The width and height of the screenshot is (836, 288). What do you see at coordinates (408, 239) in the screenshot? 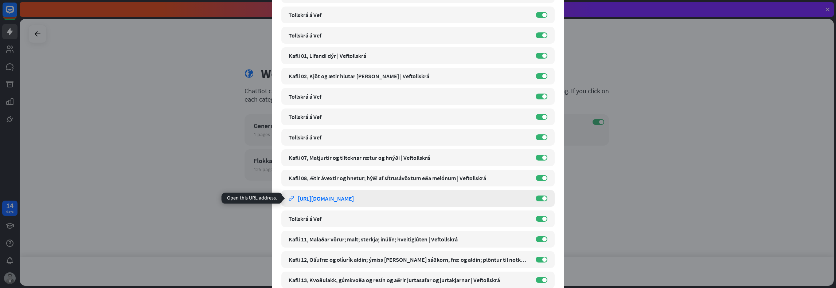
I see `div: Kafli 11, Malaðar vörur; malt; sterkja; inúlín; hveitiglúten | Veftollskrá` at bounding box center [408, 239].